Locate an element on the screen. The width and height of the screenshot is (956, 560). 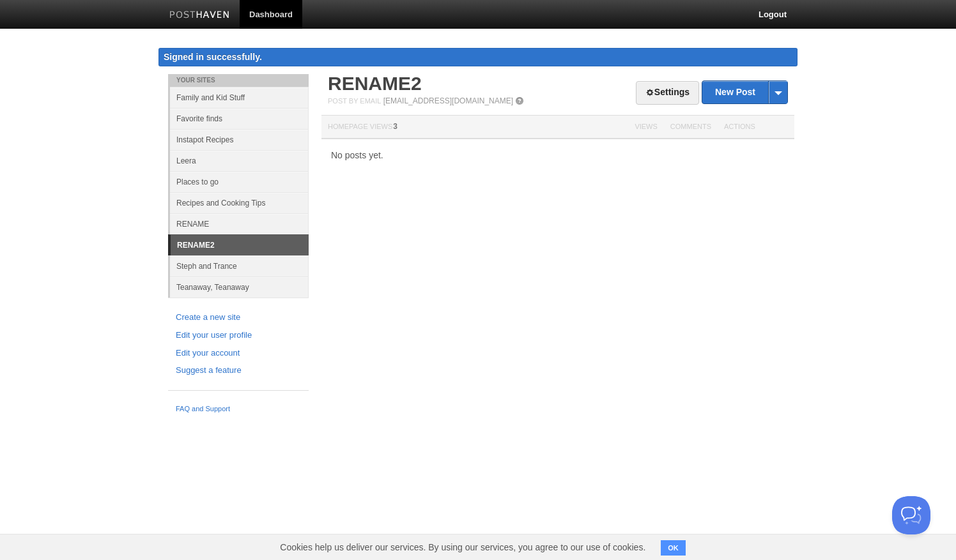
a: Teanaway, Teanaway is located at coordinates (239, 287).